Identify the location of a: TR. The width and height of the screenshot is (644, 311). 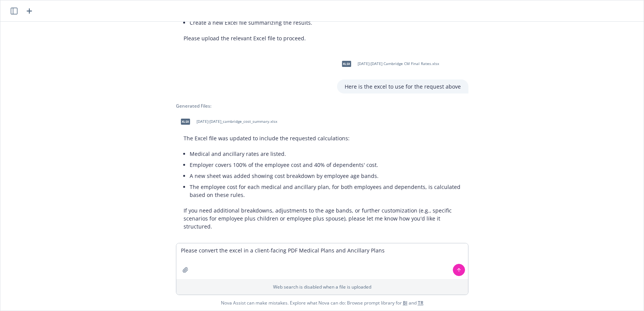
(421, 303).